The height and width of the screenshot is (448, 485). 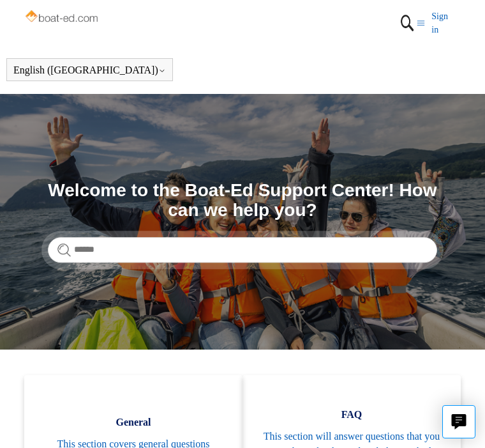 What do you see at coordinates (407, 23) in the screenshot?
I see `img: 01HZPCYTXV3JW8MJV9VD7EMK0H` at bounding box center [407, 23].